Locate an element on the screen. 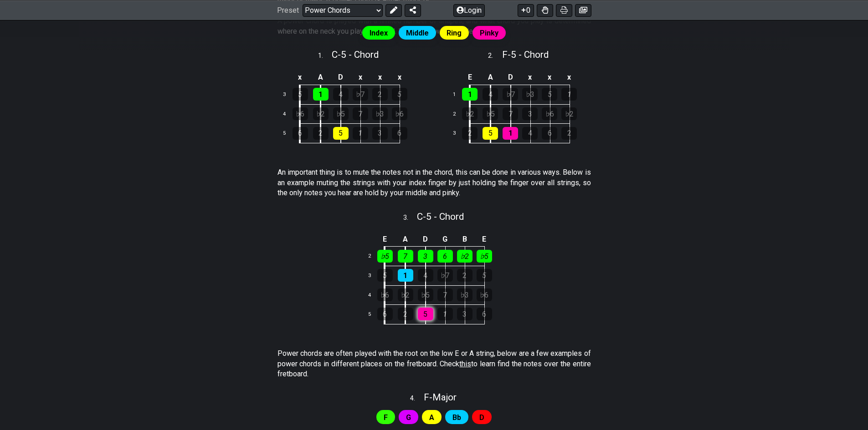 The width and height of the screenshot is (868, 430). span: Ring is located at coordinates (454, 33).